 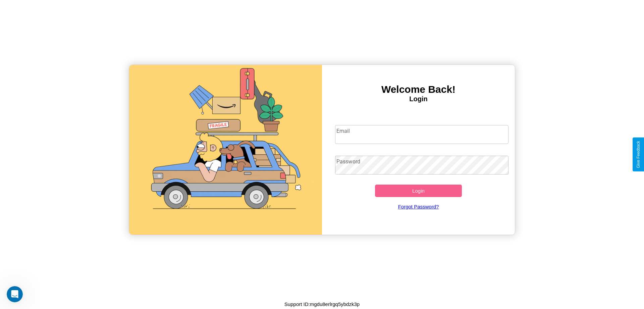 I want to click on h3: Welcome Back!, so click(x=418, y=89).